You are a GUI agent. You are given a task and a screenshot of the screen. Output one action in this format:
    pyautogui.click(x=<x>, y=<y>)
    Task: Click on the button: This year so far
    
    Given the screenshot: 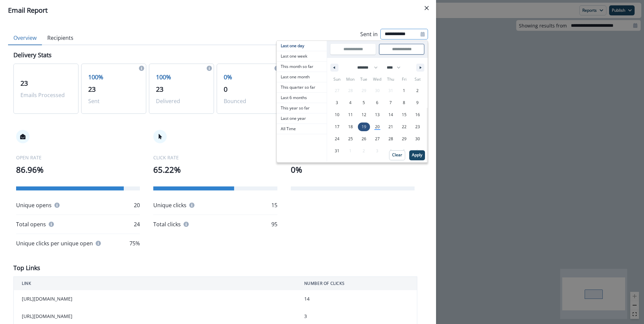 What is the action you would take?
    pyautogui.click(x=302, y=108)
    